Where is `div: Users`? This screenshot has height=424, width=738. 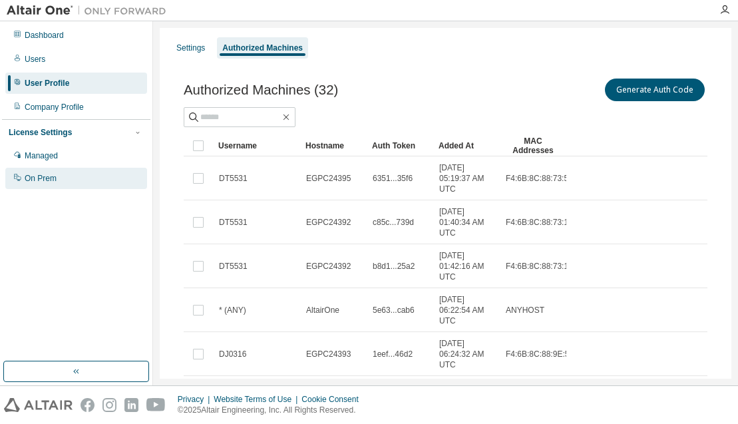 div: Users is located at coordinates (35, 59).